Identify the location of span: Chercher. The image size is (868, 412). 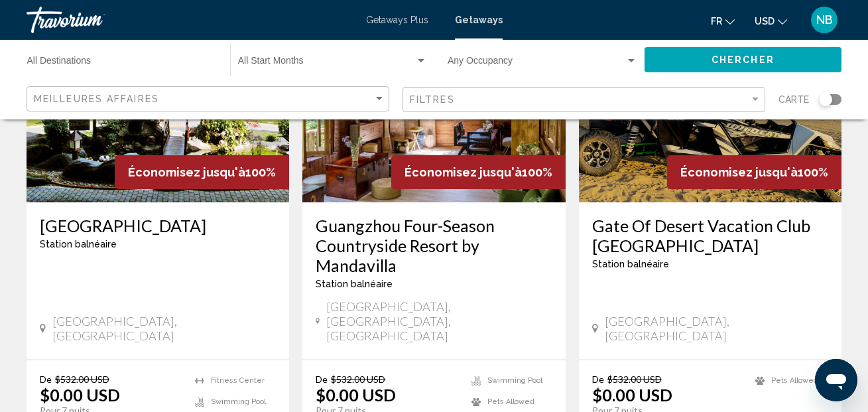
(743, 61).